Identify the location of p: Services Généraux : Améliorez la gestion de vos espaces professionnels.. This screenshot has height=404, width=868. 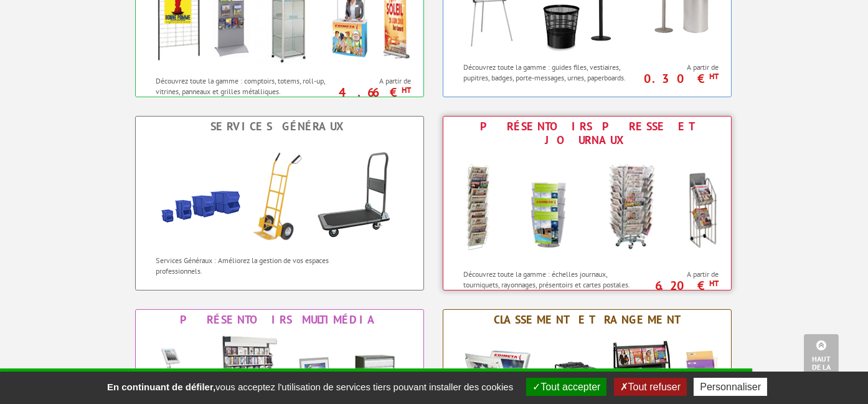
(244, 265).